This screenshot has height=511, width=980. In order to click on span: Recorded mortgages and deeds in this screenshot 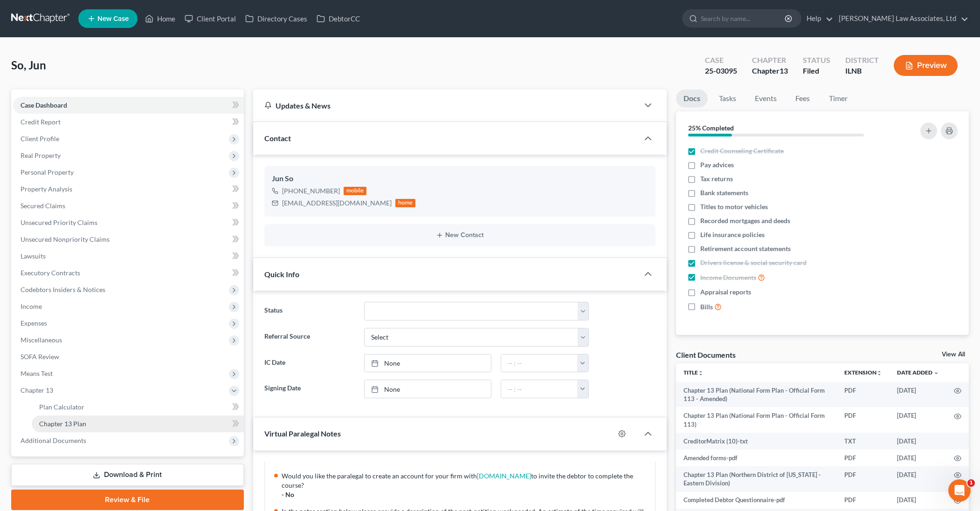, I will do `click(745, 221)`.